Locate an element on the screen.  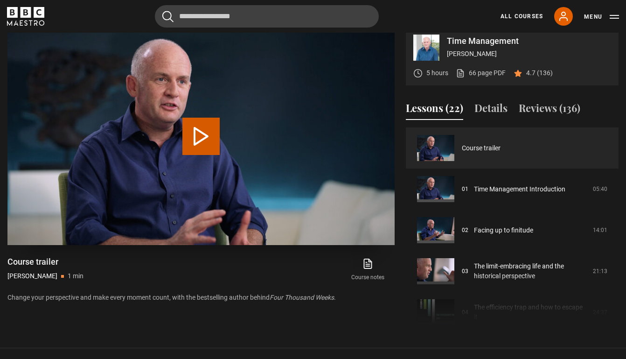
p: 4.7 (136) is located at coordinates (540, 73).